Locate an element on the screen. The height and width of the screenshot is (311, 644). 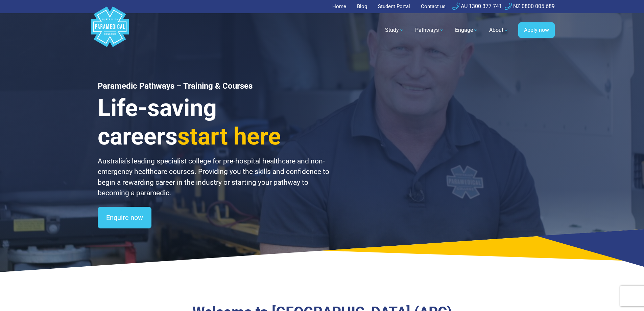
a: About is located at coordinates (499, 30).